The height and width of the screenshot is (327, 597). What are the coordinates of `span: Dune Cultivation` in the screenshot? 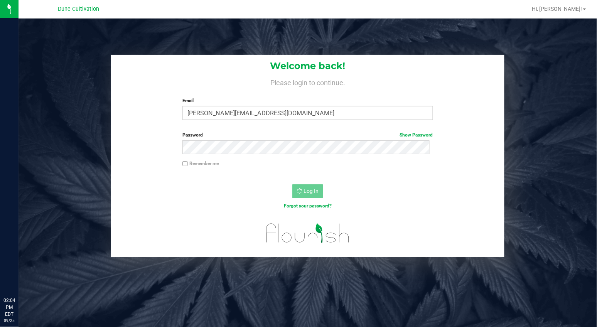 It's located at (79, 9).